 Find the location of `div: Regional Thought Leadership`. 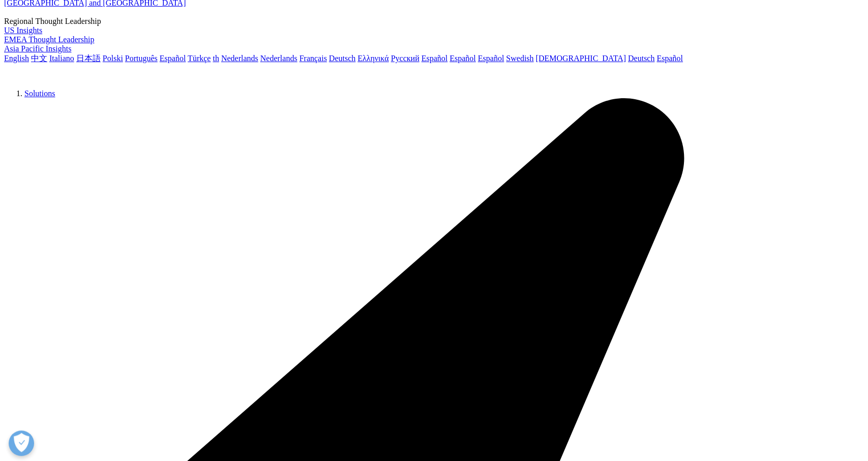

div: Regional Thought Leadership is located at coordinates (434, 21).